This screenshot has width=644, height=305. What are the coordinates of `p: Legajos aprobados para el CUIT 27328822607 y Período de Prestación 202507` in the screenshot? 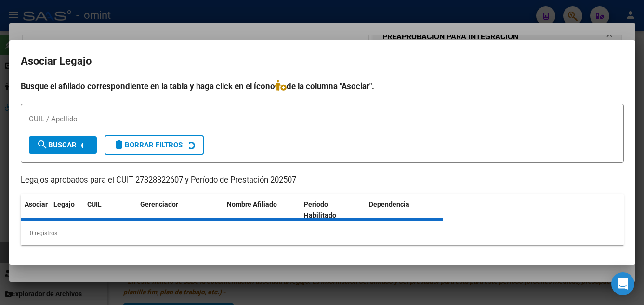 It's located at (323, 180).